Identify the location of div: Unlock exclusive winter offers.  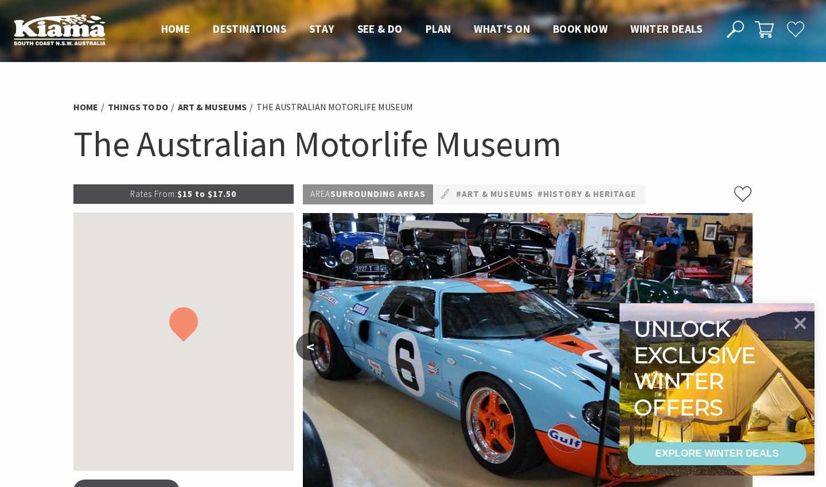
(697, 368).